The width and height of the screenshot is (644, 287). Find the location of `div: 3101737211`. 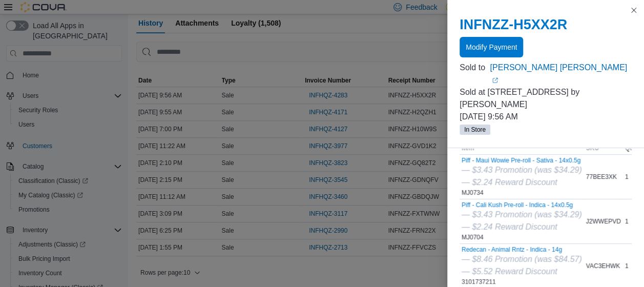

div: 3101737211 is located at coordinates (522, 266).